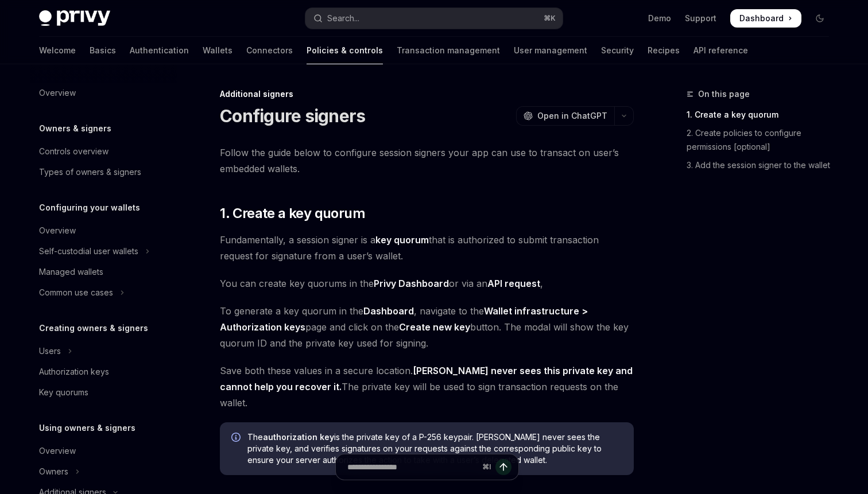 This screenshot has height=494, width=868. What do you see at coordinates (345, 51) in the screenshot?
I see `a: Policies & controls` at bounding box center [345, 51].